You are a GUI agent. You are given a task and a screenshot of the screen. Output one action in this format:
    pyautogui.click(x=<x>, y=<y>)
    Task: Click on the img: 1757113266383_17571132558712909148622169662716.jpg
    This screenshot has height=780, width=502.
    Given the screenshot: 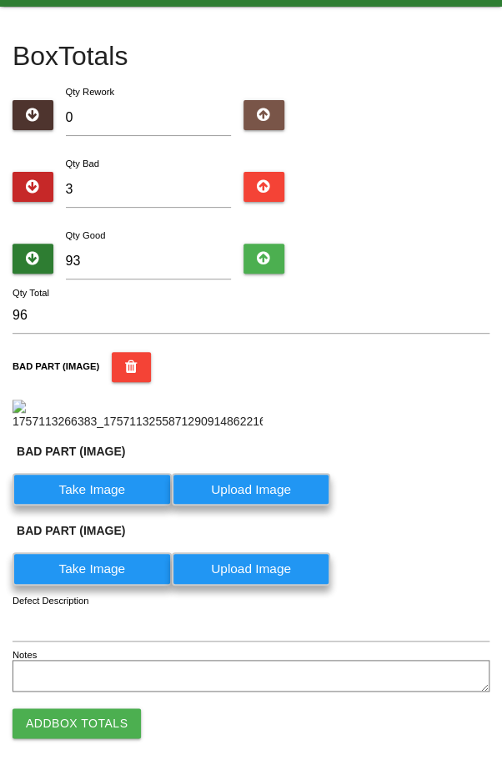 What is the action you would take?
    pyautogui.click(x=138, y=414)
    